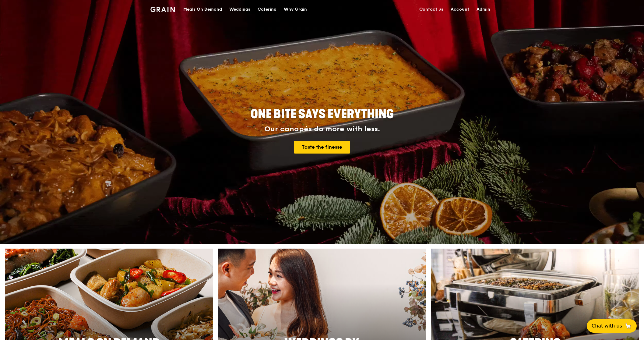  What do you see at coordinates (322, 147) in the screenshot?
I see `a: Taste the finesse` at bounding box center [322, 147].